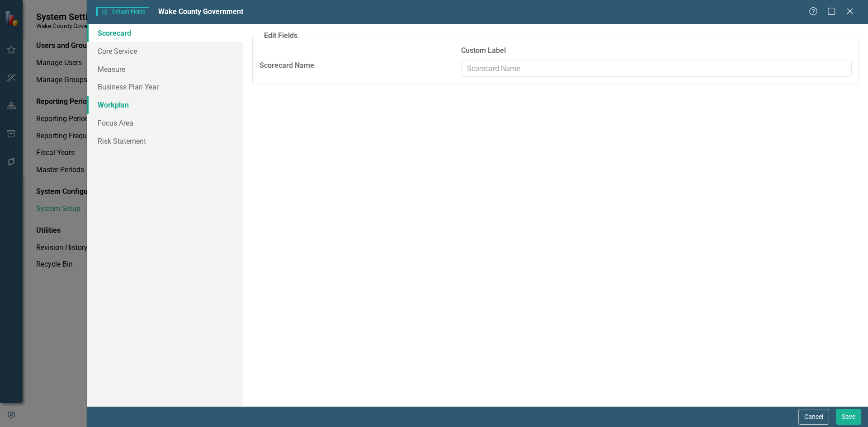 This screenshot has height=427, width=868. What do you see at coordinates (165, 141) in the screenshot?
I see `a: Risk Statement` at bounding box center [165, 141].